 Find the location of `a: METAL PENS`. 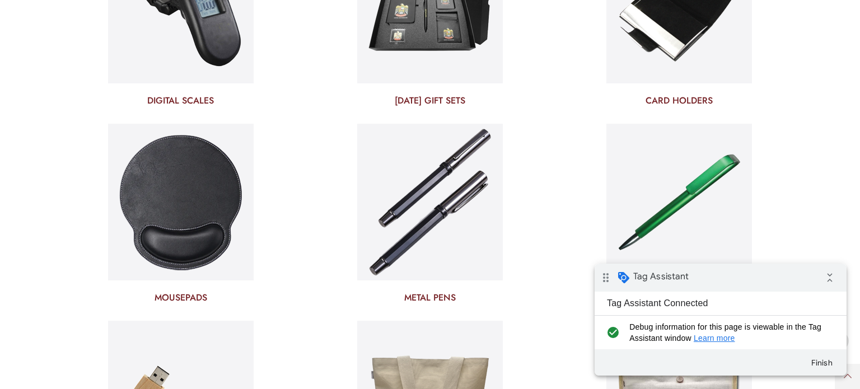

a: METAL PENS is located at coordinates (429, 298).